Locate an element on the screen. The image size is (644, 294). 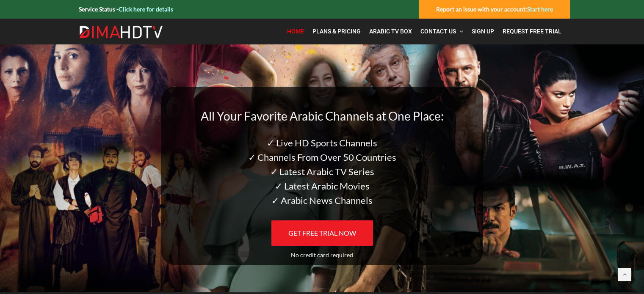
span: No credit card required is located at coordinates (322, 255).